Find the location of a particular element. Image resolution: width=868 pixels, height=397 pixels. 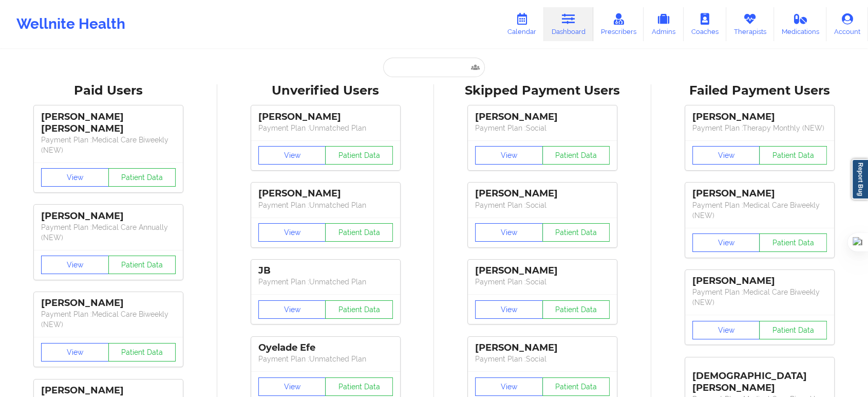

a: Dashboard is located at coordinates (568, 24).